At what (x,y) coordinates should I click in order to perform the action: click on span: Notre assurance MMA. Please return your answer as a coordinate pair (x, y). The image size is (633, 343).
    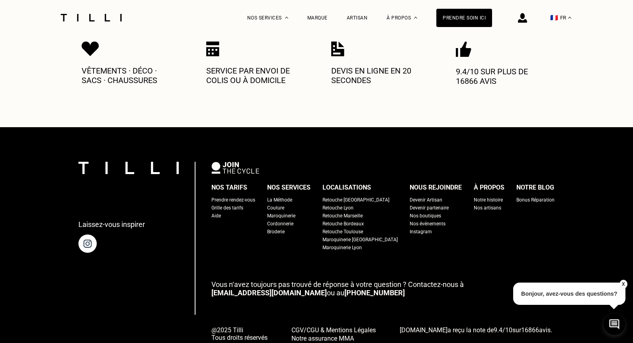
    Looking at the image, I should click on (322, 339).